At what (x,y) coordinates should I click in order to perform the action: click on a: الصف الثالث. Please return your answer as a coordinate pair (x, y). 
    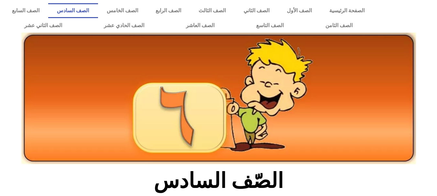
    Looking at the image, I should click on (212, 11).